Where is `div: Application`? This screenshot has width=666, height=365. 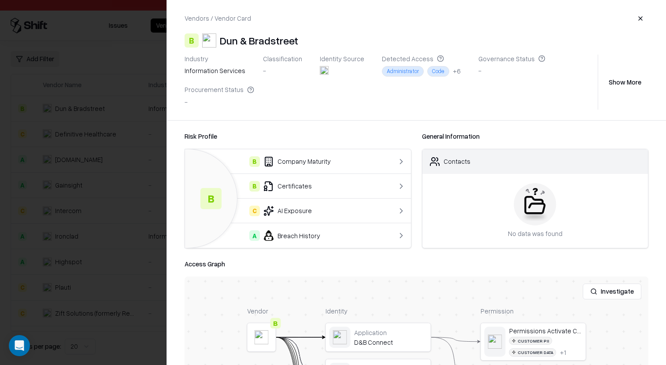
div: Application is located at coordinates (390, 332).